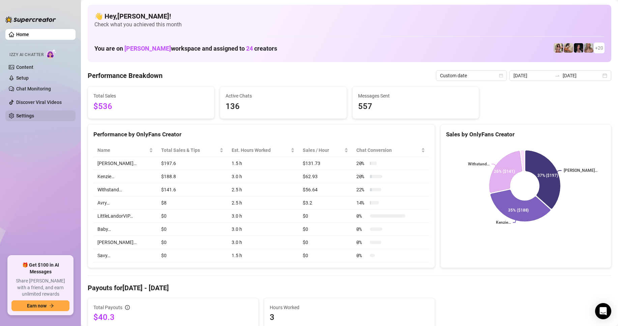  What do you see at coordinates (125, 216) in the screenshot?
I see `td: LittleLandorVIP…` at bounding box center [125, 216].